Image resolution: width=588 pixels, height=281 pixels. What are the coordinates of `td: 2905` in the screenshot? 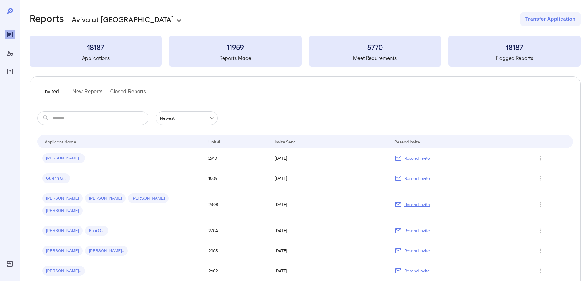 It's located at (236, 251).